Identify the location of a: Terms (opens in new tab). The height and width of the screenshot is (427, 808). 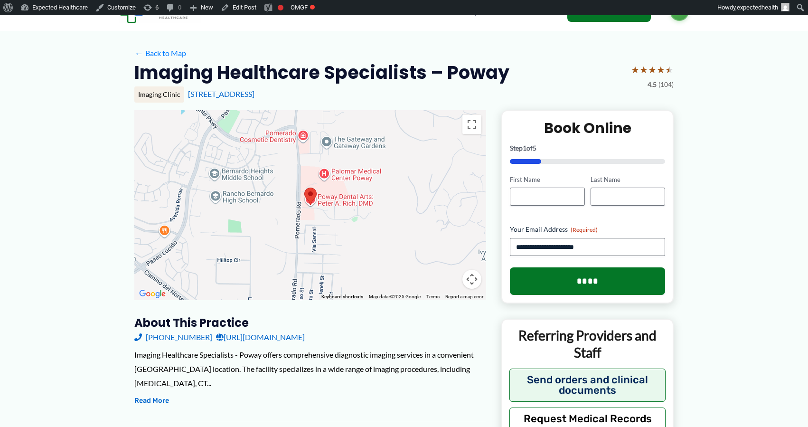
(433, 296).